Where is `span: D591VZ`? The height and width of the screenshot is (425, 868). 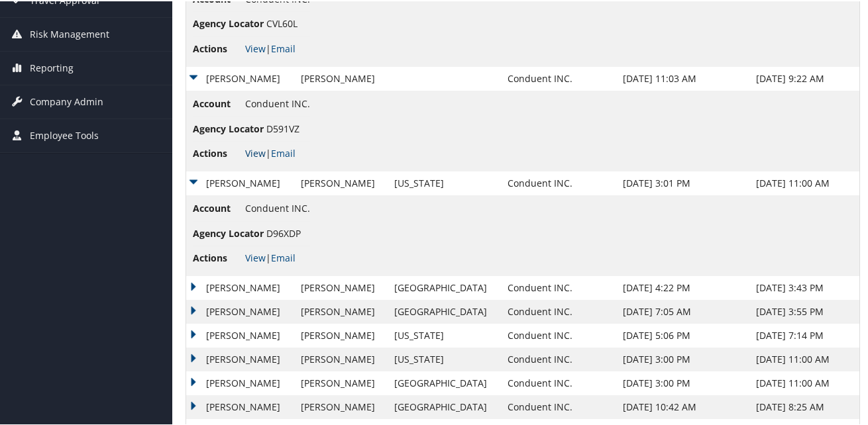
span: D591VZ is located at coordinates (283, 128).